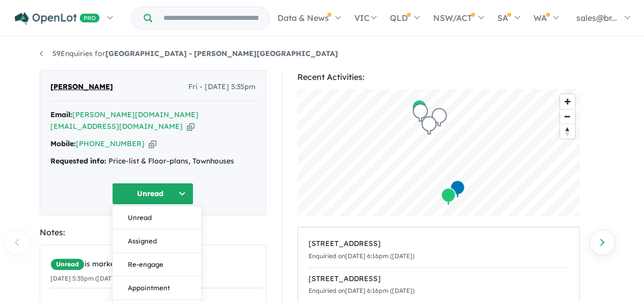  What do you see at coordinates (596, 18) in the screenshot?
I see `span: sales@br...` at bounding box center [596, 18].